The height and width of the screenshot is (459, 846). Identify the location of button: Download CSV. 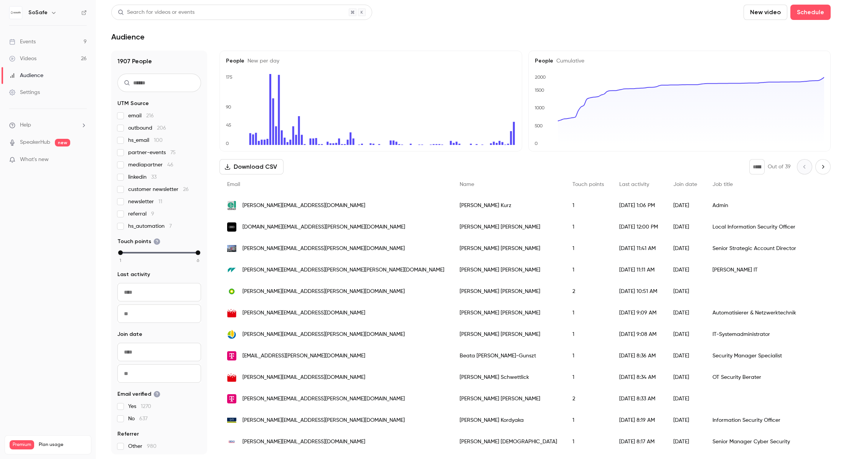
(251, 167).